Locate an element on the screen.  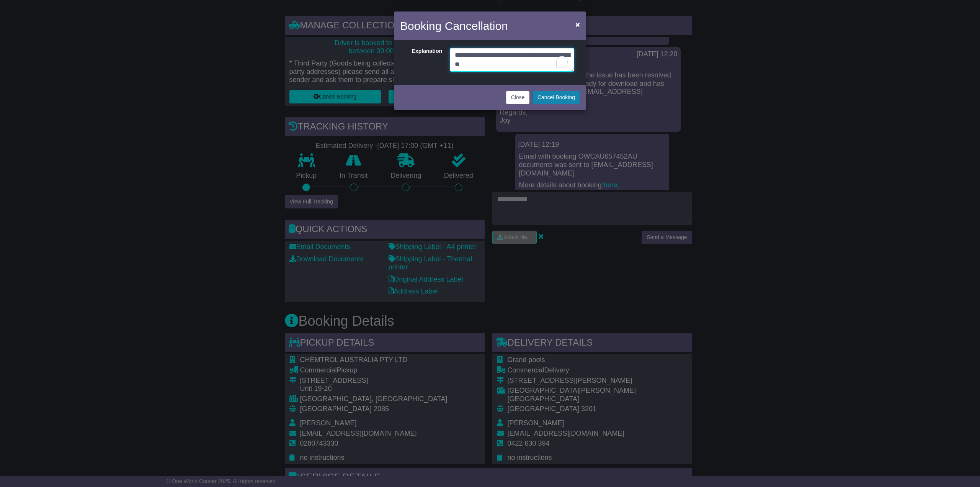
h4: Booking Cancellation is located at coordinates (454, 26).